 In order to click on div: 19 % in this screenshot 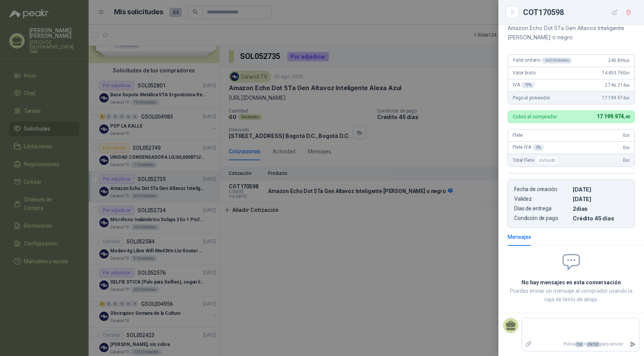, I will do `click(528, 85)`.